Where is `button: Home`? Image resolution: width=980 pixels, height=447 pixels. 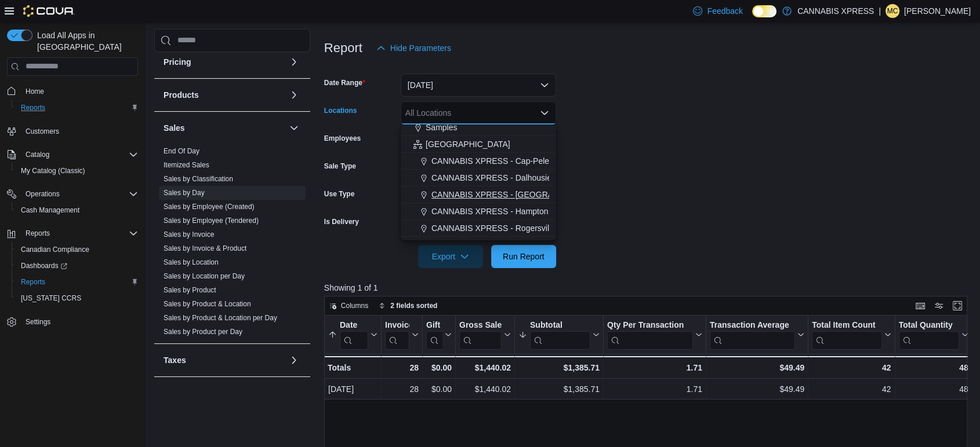
button: Home is located at coordinates (73, 91).